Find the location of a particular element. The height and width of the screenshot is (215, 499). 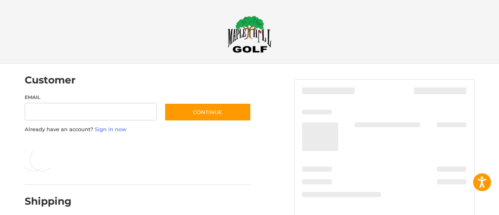

a: Sign in now is located at coordinates (111, 129).